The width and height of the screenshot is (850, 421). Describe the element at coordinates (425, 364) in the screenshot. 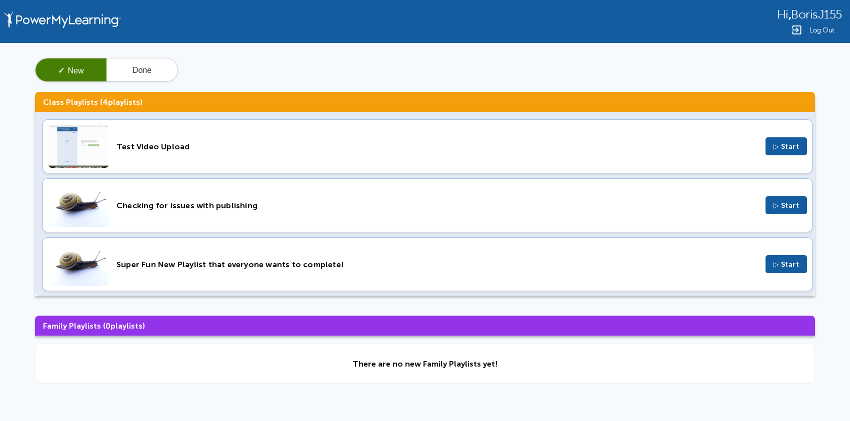

I see `div: There are no new Family Playlists yet!` at that location.